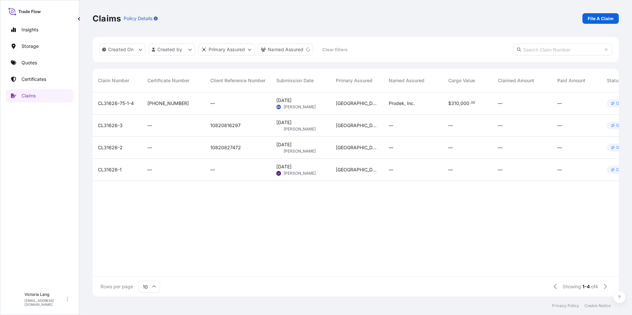  I want to click on span: CL31626-3, so click(110, 126).